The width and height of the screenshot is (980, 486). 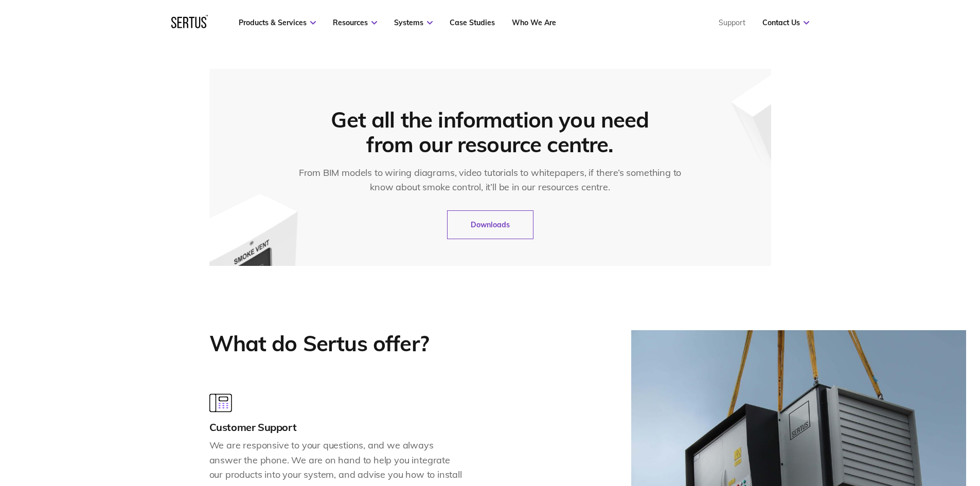 What do you see at coordinates (490, 225) in the screenshot?
I see `a: Downloads` at bounding box center [490, 225].